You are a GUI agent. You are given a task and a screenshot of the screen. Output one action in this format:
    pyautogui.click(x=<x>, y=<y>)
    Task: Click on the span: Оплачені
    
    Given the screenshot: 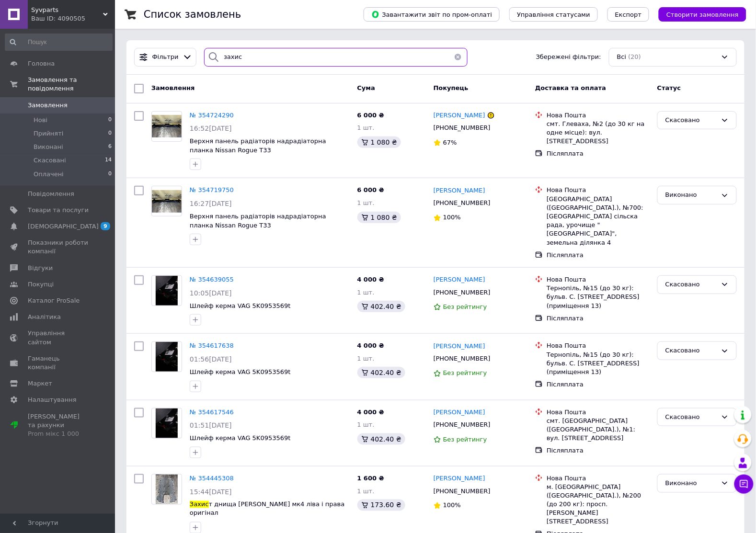 What is the action you would take?
    pyautogui.click(x=48, y=174)
    